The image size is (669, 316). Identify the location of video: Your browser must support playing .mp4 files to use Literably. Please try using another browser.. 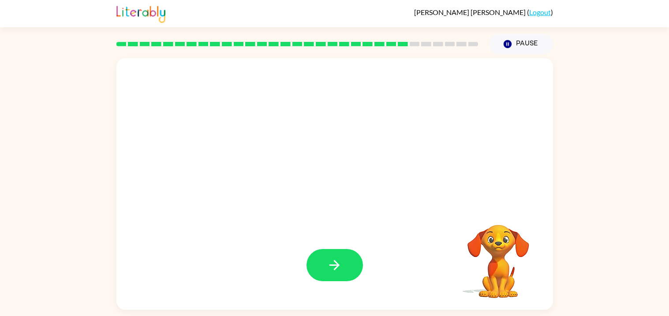
(498, 255).